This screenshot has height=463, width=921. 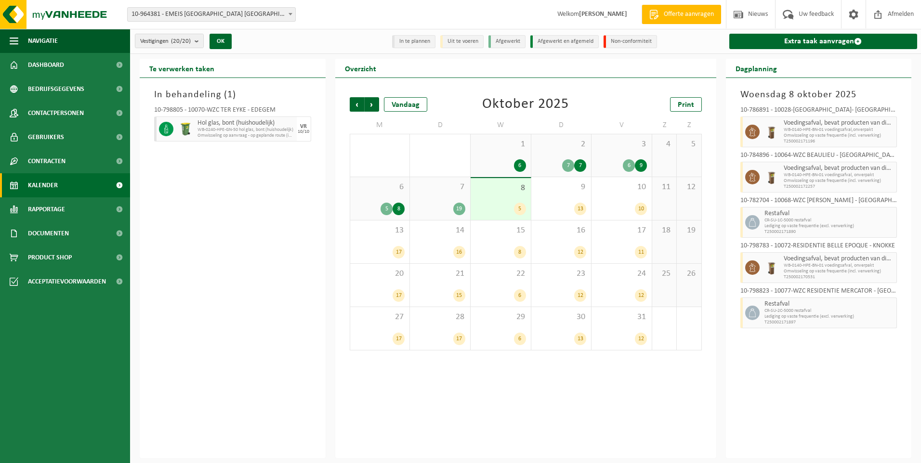 I want to click on span: Vestigingen, so click(x=165, y=41).